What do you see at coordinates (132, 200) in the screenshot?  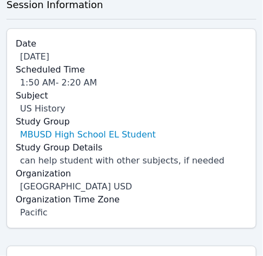 I see `label: Organization Time Zone` at bounding box center [132, 200].